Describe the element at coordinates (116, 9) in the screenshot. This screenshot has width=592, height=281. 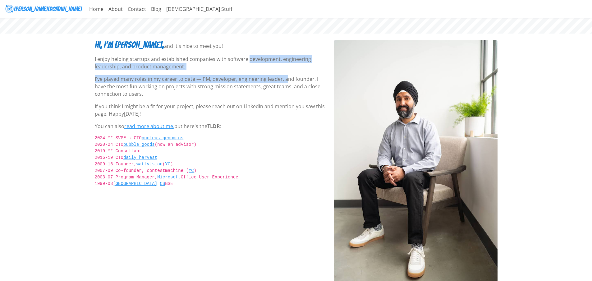
I see `a: About` at that location.